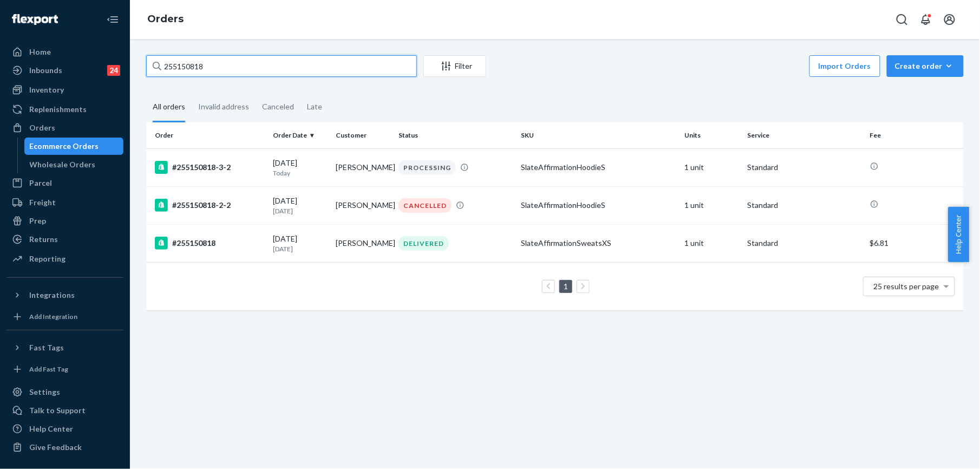 The width and height of the screenshot is (980, 469). Describe the element at coordinates (65, 411) in the screenshot. I see `a: Talk to Support` at that location.